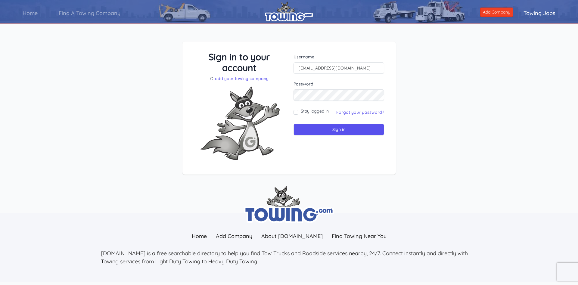 The image size is (578, 285). Describe the element at coordinates (339, 84) in the screenshot. I see `label: Password` at that location.